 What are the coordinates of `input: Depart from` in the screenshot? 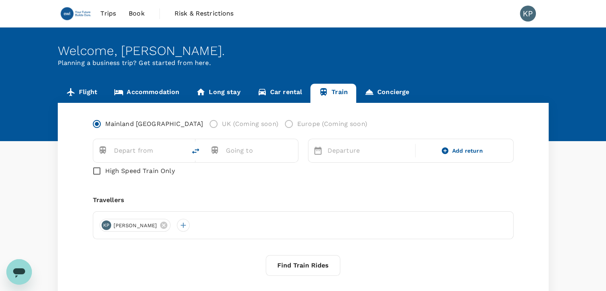 It's located at (141, 150).